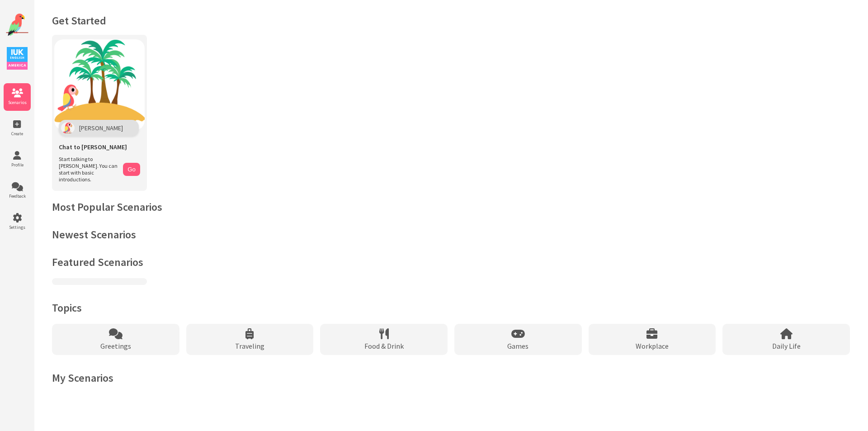 This screenshot has width=868, height=431. I want to click on img: IUK Logo, so click(17, 58).